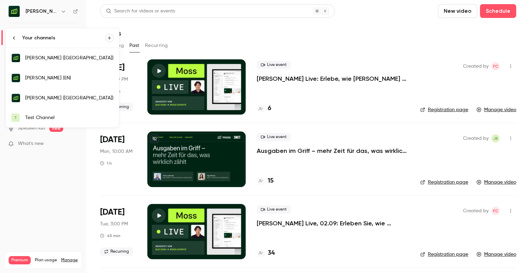 This screenshot has height=273, width=530. Describe the element at coordinates (16, 78) in the screenshot. I see `img: Moss (EN)` at that location.